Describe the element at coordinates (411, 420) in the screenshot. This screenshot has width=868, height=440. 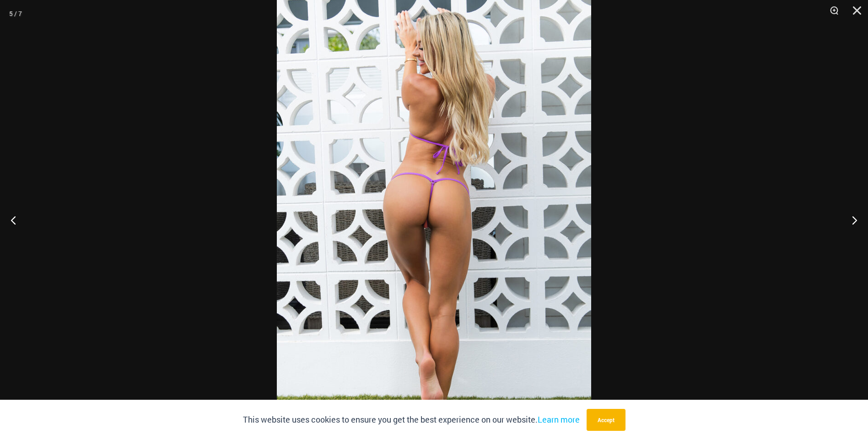
I see `p: This website uses cookies to ensure you get the best experience on our website.` at that location.